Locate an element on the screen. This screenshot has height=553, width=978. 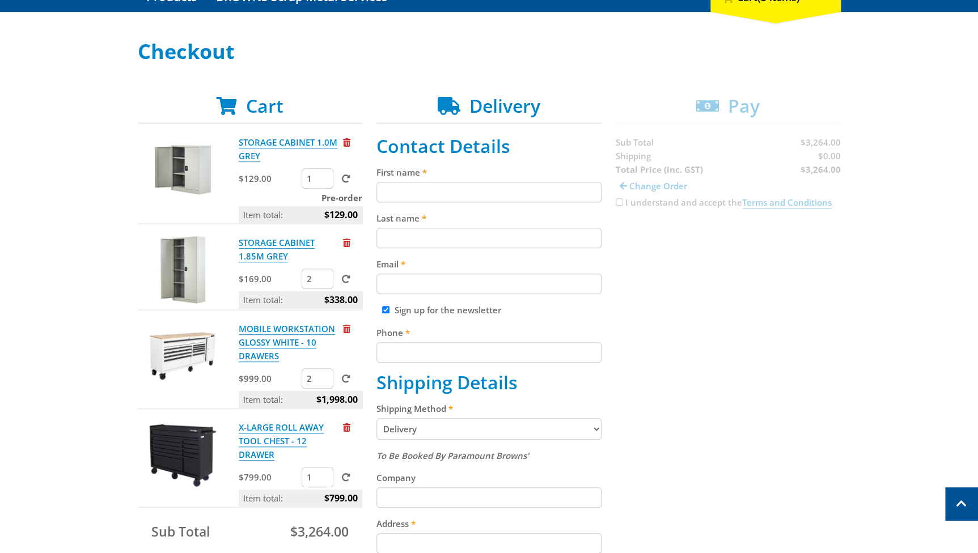
h1: Checkout is located at coordinates (489, 52).